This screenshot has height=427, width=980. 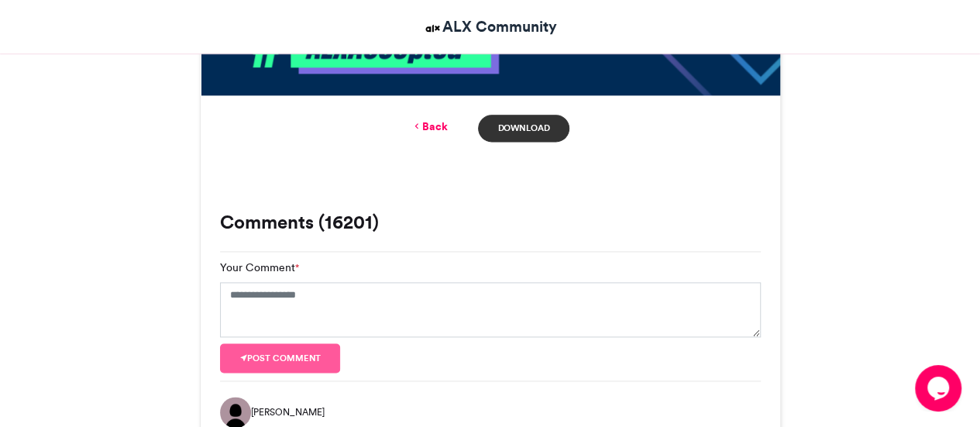 I want to click on img: ALX Community, so click(x=433, y=28).